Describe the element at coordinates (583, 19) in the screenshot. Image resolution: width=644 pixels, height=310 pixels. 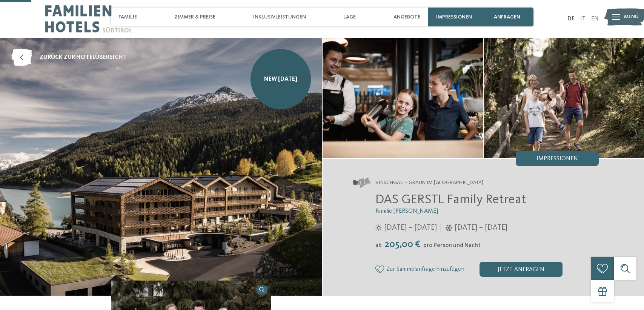
I see `a: IT` at that location.